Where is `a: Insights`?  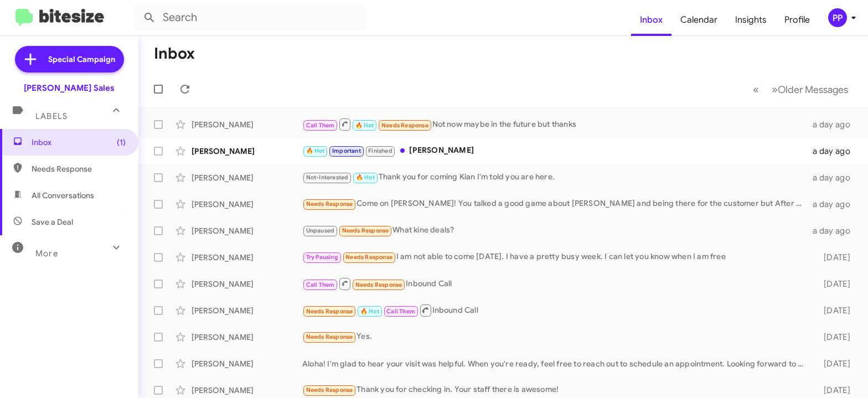 a: Insights is located at coordinates (751, 20).